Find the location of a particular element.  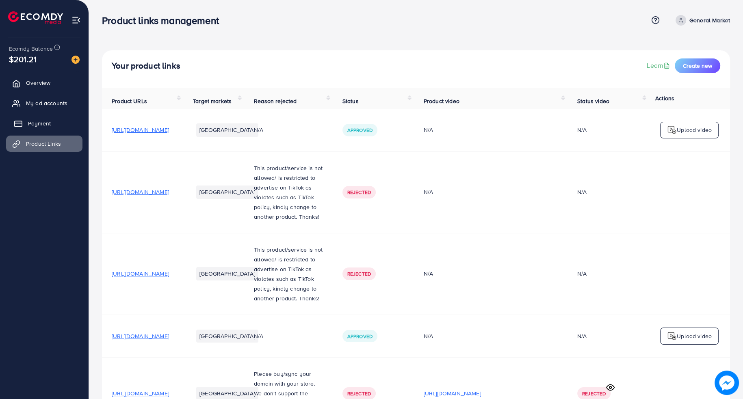

a: logo is located at coordinates (35, 17).